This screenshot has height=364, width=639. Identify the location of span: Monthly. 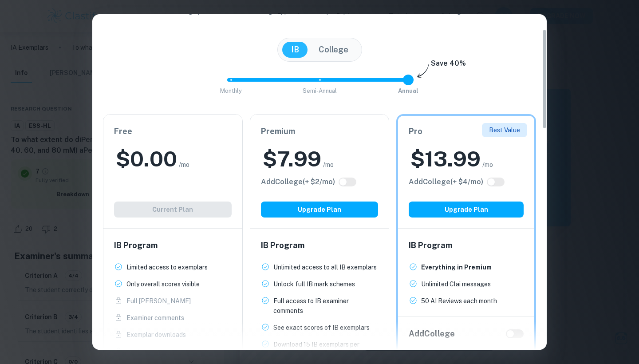
(231, 90).